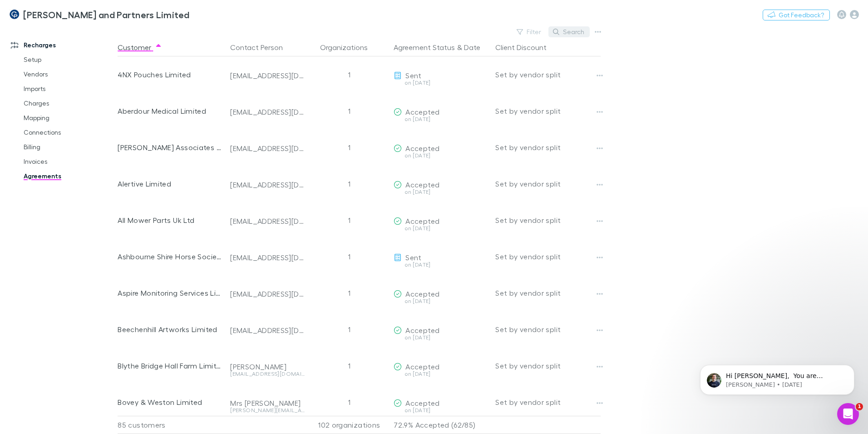  Describe the element at coordinates (14, 14) in the screenshot. I see `img: Coates and Partners Limited's Logo` at that location.